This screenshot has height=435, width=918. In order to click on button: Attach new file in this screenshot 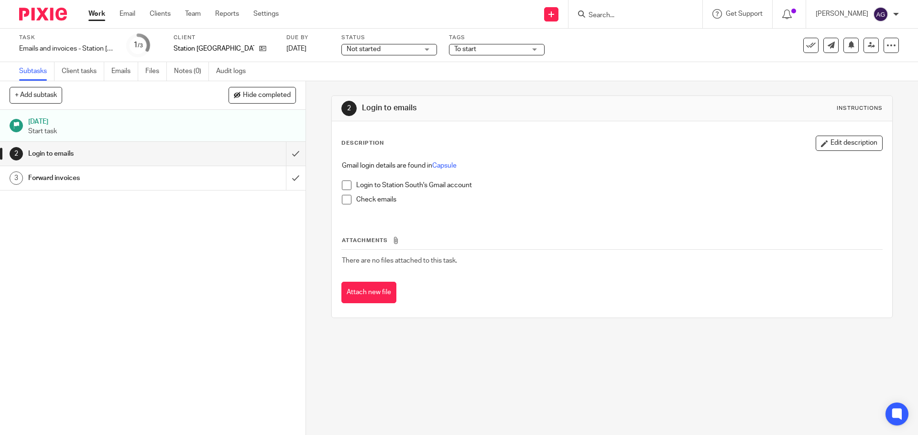, I will do `click(368, 292)`.